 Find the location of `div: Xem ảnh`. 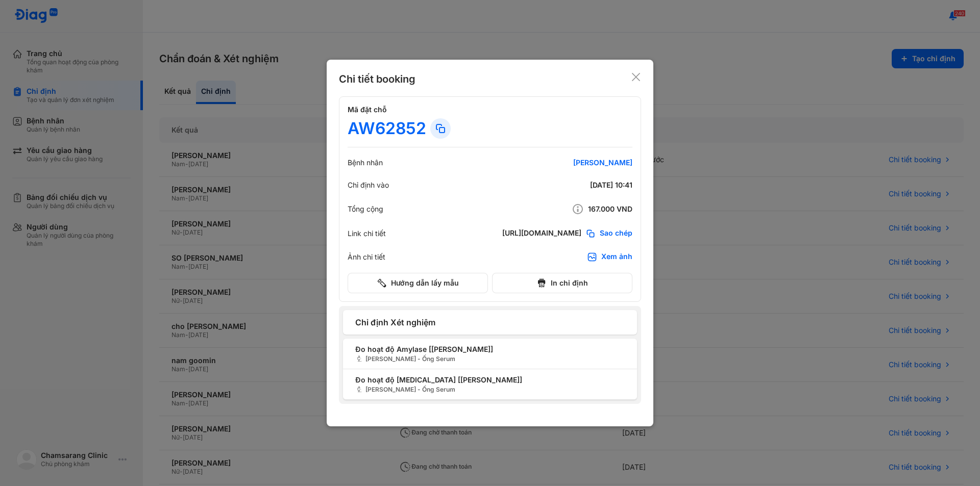

div: Xem ảnh is located at coordinates (616, 257).